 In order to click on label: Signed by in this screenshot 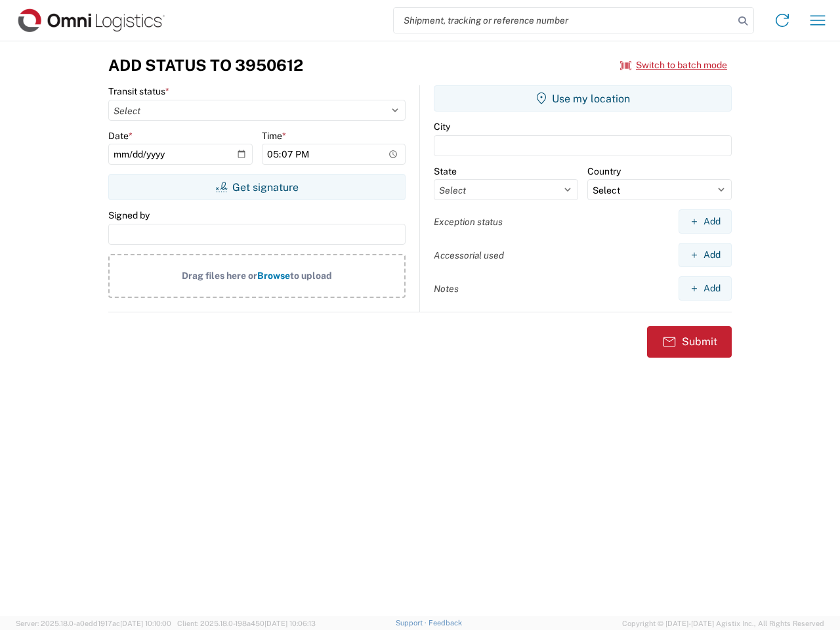, I will do `click(128, 215)`.